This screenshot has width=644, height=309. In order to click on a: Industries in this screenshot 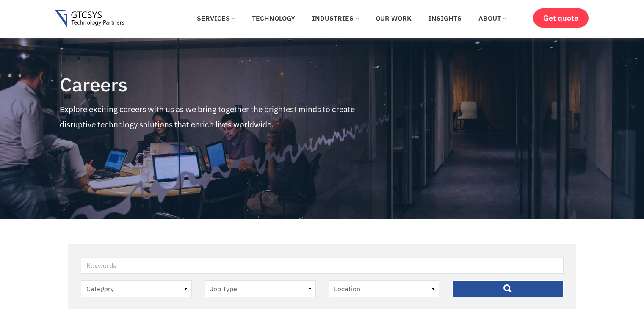, I will do `click(335, 18)`.